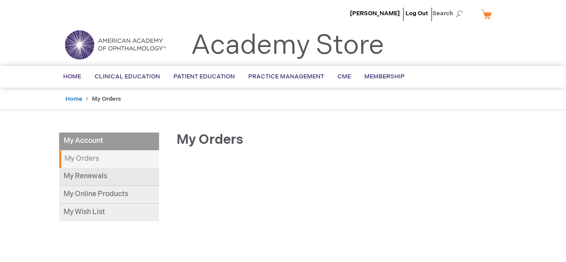 The width and height of the screenshot is (566, 262). What do you see at coordinates (210, 140) in the screenshot?
I see `span: My Orders` at bounding box center [210, 140].